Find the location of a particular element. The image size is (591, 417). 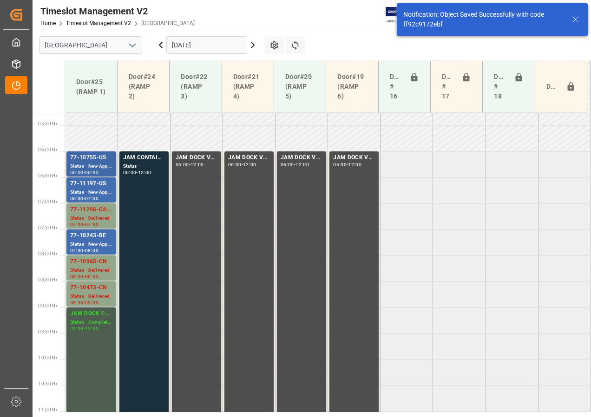

img: Exertis%20JAM%20-%20Email%20Logo.jpg_1722504956.jpg is located at coordinates (402, 15).